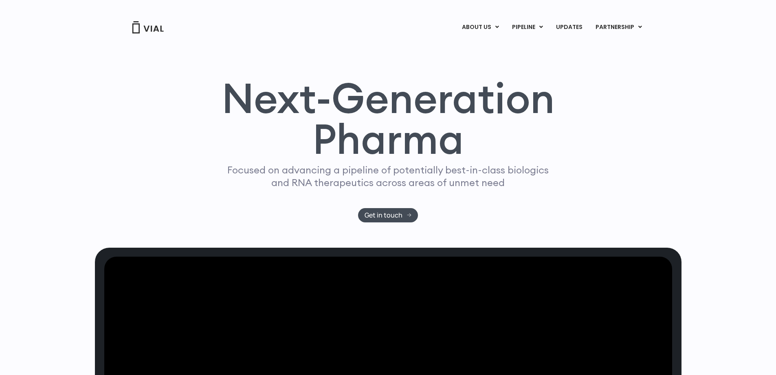 This screenshot has width=776, height=375. I want to click on p: Focused on advancing a pipeline of potentially best-in-class biologics and RNA therapeutics acros..., so click(388, 176).